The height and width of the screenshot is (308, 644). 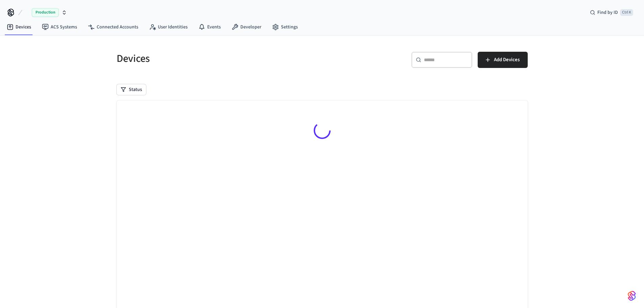 What do you see at coordinates (45, 13) in the screenshot?
I see `span: Production` at bounding box center [45, 13].